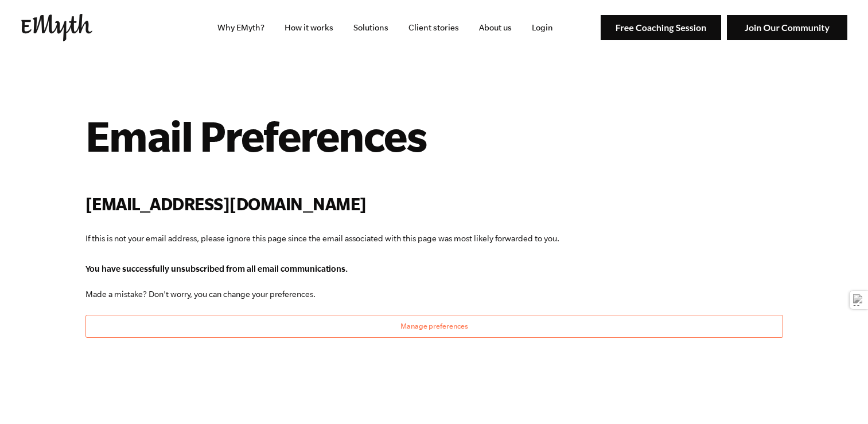  Describe the element at coordinates (661, 28) in the screenshot. I see `img: Free Coaching Session` at that location.